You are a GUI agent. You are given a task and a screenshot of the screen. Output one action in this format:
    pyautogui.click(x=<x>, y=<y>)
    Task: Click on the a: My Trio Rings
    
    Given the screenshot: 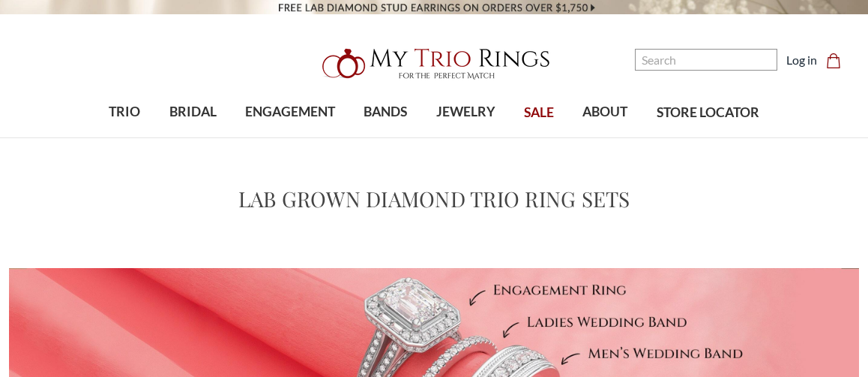 What is the action you would take?
    pyautogui.click(x=434, y=64)
    